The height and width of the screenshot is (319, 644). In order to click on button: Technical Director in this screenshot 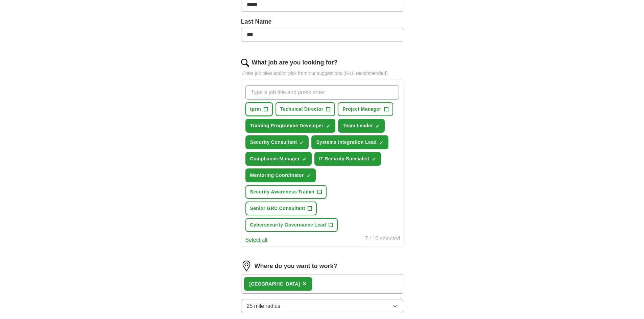, I will do `click(305, 109)`.